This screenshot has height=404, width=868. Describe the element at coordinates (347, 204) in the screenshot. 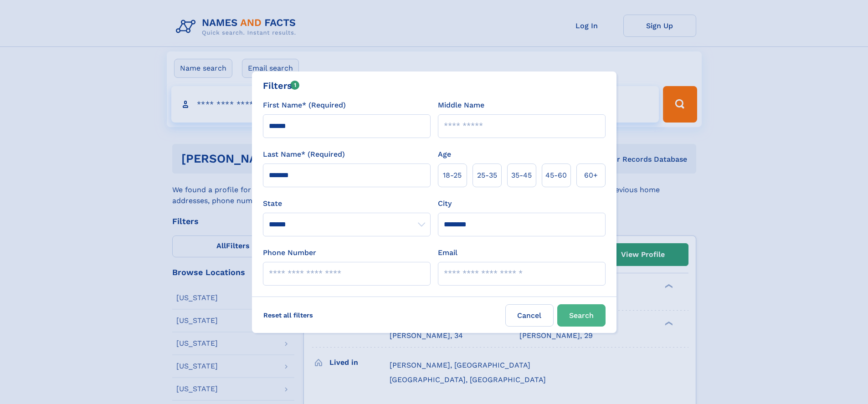

I see `label: State` at that location.